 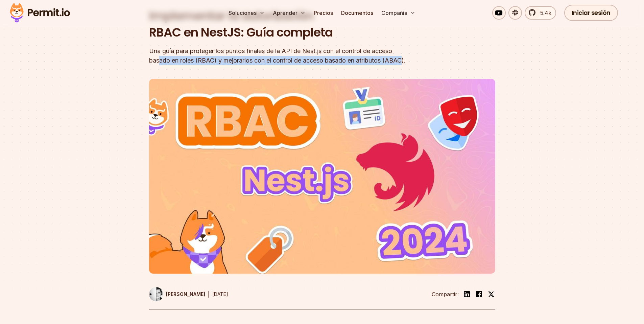 What do you see at coordinates (39, 12) in the screenshot?
I see `img: Logotipo del permiso` at bounding box center [39, 12].